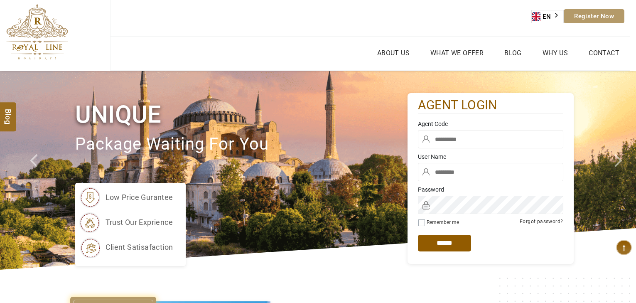 This screenshot has height=303, width=636. I want to click on a: EN, so click(547, 17).